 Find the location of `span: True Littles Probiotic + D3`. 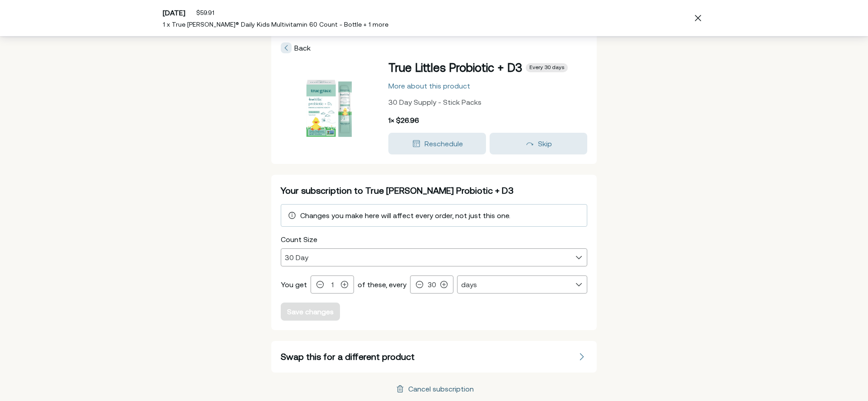

span: True Littles Probiotic + D3 is located at coordinates (455, 67).